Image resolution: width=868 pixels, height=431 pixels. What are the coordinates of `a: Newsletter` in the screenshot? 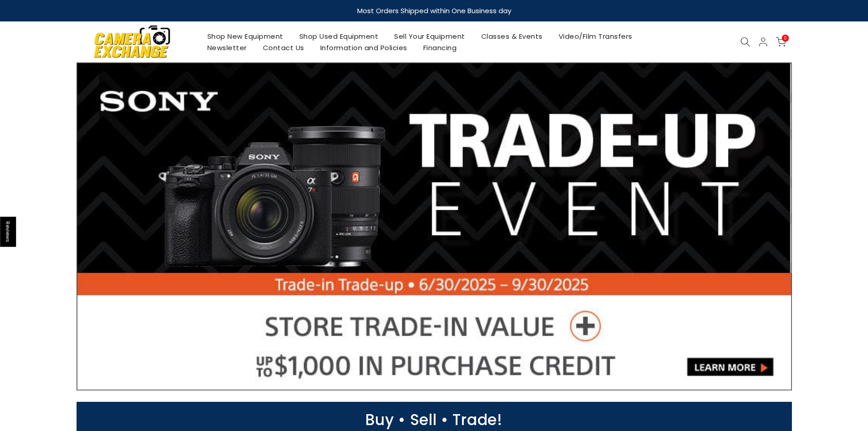 It's located at (227, 47).